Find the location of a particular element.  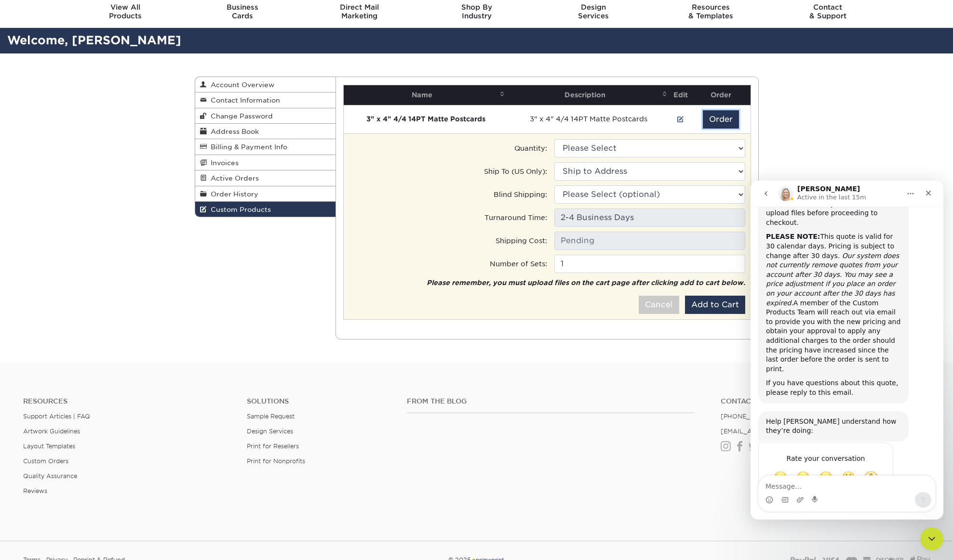

a: Order History is located at coordinates (265, 194).